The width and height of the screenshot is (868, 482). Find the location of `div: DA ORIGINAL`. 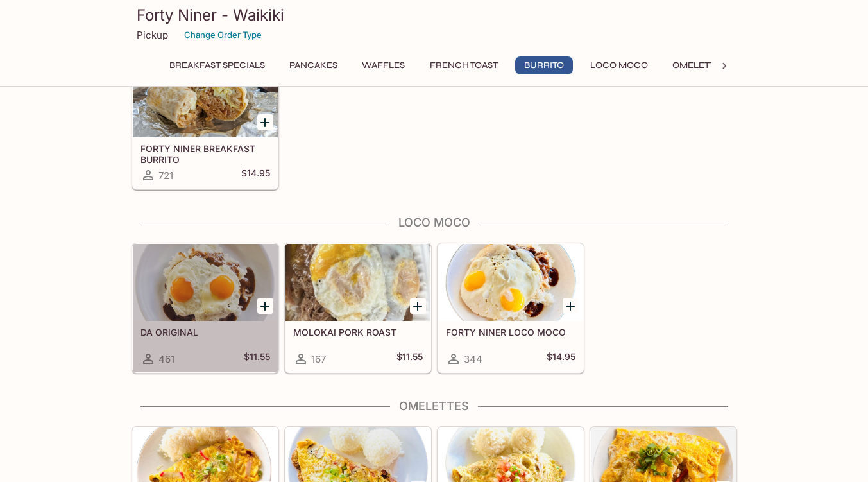

div: DA ORIGINAL is located at coordinates (206, 282).